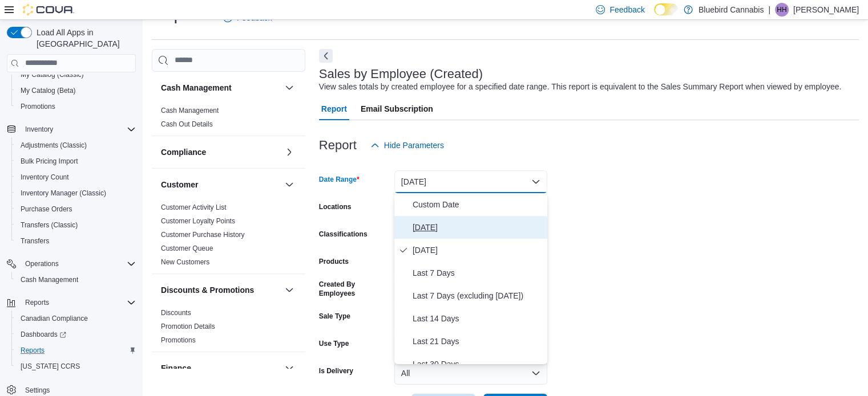 This screenshot has width=868, height=396. I want to click on span: Inventory, so click(39, 129).